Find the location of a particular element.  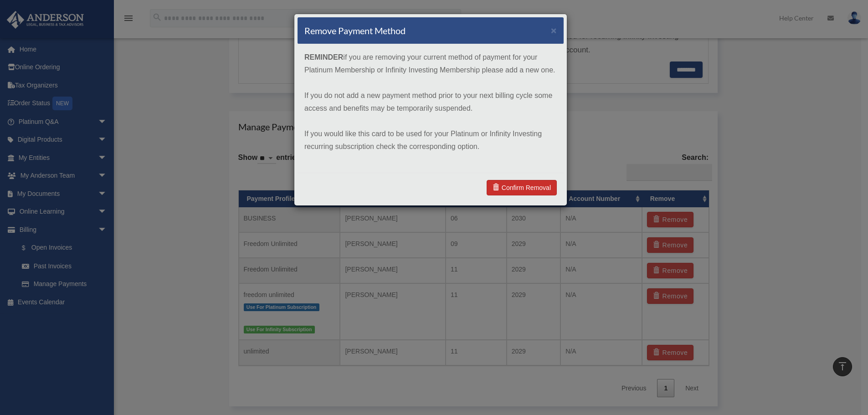

p: If you do not add a new payment method prior to your next billing cycle some access and benefits ... is located at coordinates (430, 102).